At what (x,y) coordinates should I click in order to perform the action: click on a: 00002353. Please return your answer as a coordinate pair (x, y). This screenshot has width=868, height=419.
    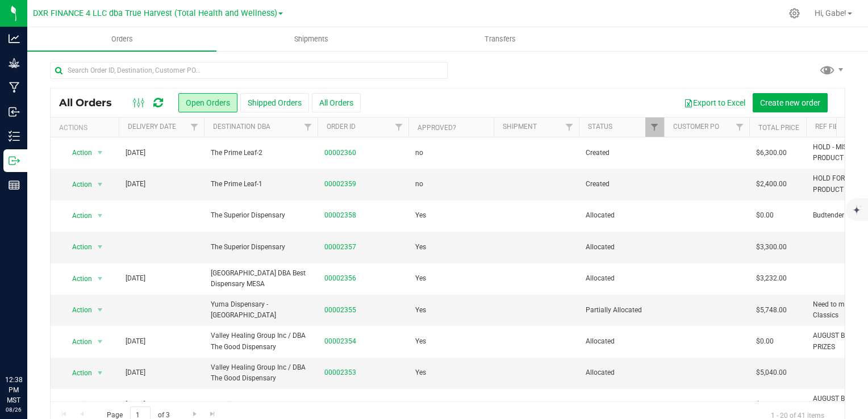
    Looking at the image, I should click on (340, 373).